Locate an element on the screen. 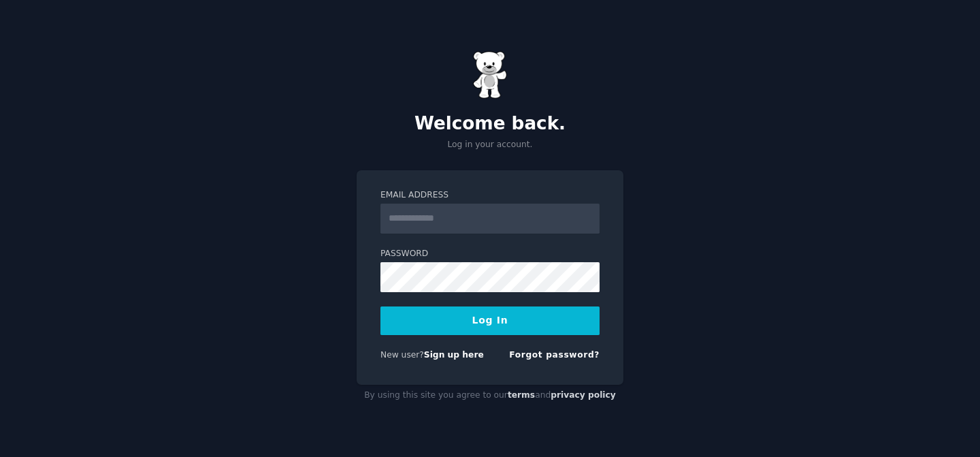  p: Log in your account. is located at coordinates (490, 145).